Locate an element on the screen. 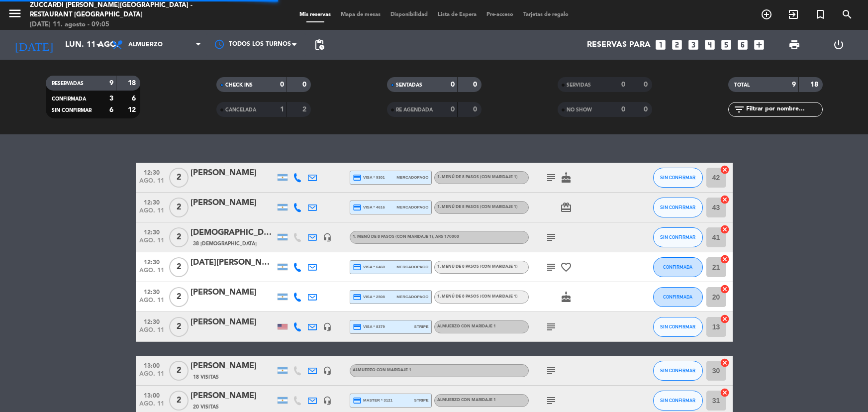 Image resolution: width=868 pixels, height=412 pixels. i: arrow_drop_down is located at coordinates (99, 45).